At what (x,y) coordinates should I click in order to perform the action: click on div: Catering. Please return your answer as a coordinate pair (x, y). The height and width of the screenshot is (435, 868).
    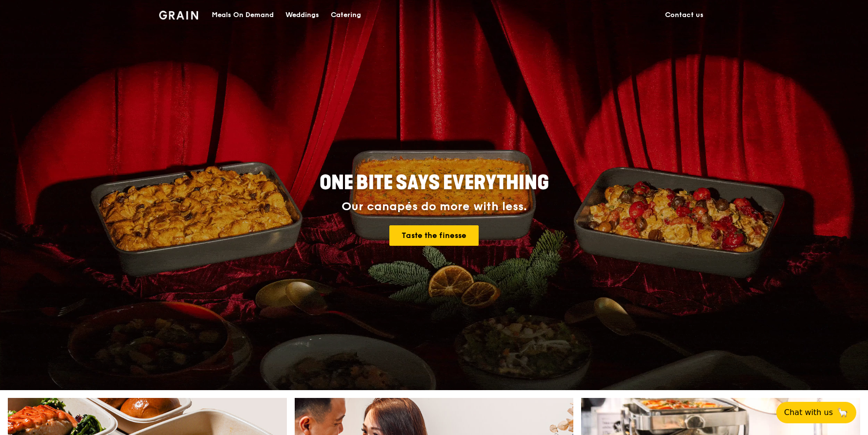
    Looking at the image, I should click on (346, 15).